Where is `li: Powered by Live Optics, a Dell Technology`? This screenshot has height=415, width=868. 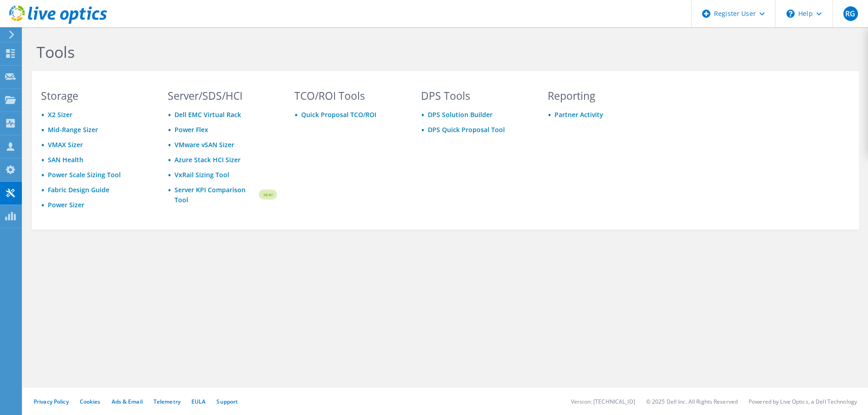 li: Powered by Live Optics, a Dell Technology is located at coordinates (803, 401).